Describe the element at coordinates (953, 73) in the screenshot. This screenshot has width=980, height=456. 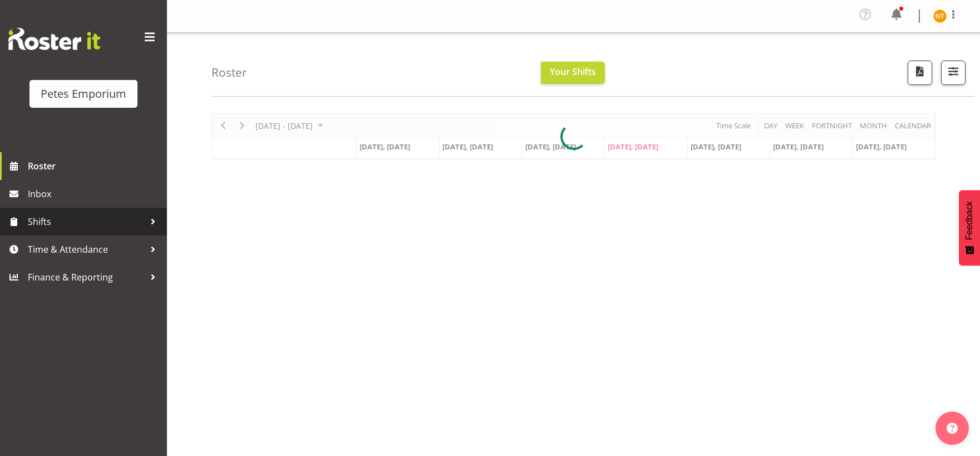
I see `button: Filter Shifts` at that location.